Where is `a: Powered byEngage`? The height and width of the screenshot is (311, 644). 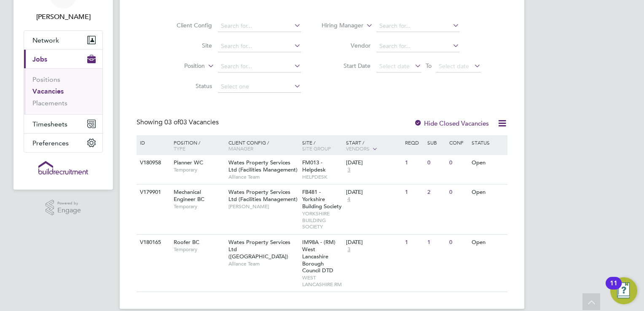 a: Powered byEngage is located at coordinates (63, 208).